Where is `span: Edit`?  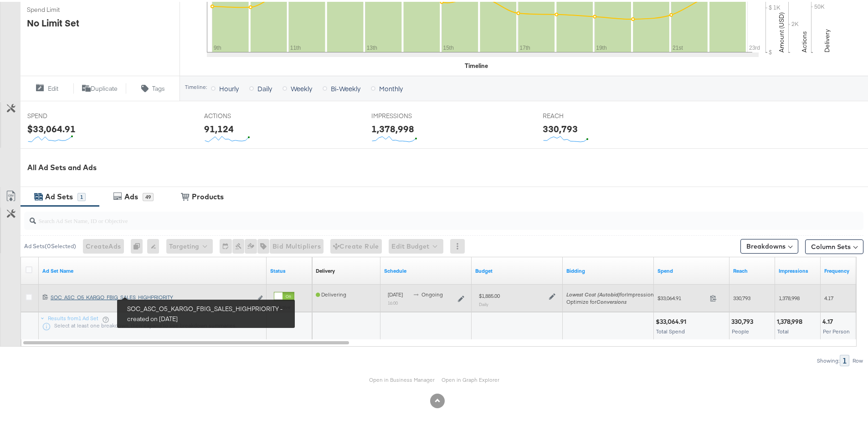
span: Edit is located at coordinates (53, 86).